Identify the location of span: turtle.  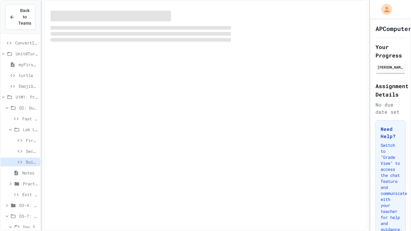
(28, 75).